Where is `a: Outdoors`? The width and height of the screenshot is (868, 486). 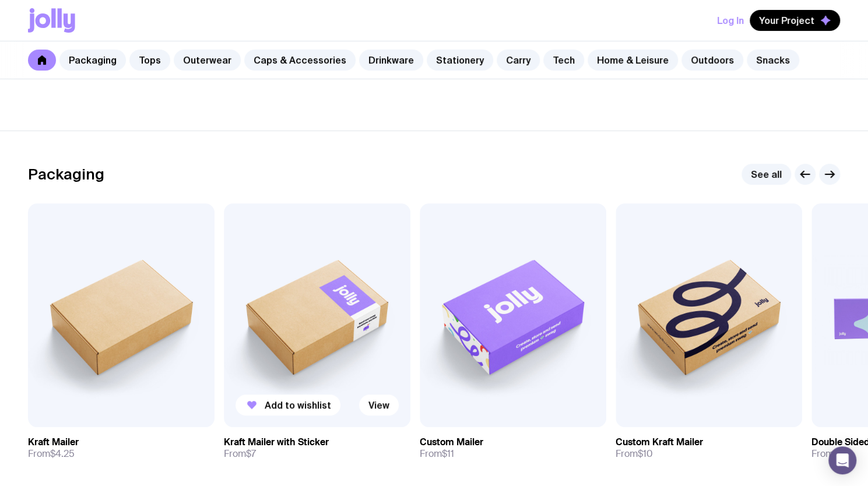
a: Outdoors is located at coordinates (712, 60).